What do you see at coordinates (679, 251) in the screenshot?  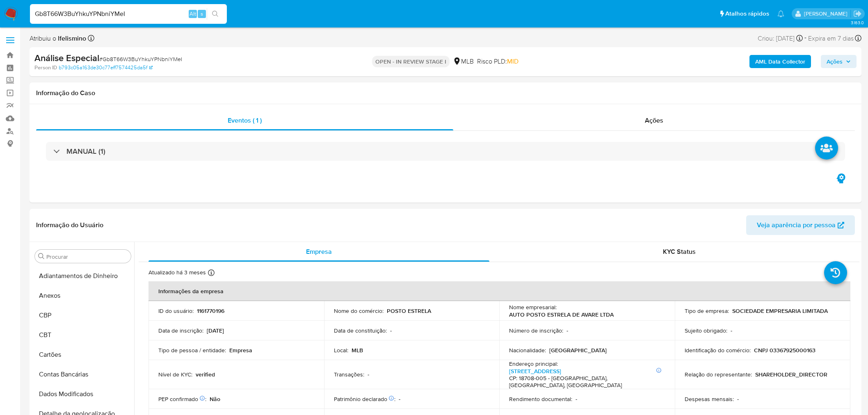 I see `span: KYC Status` at bounding box center [679, 251].